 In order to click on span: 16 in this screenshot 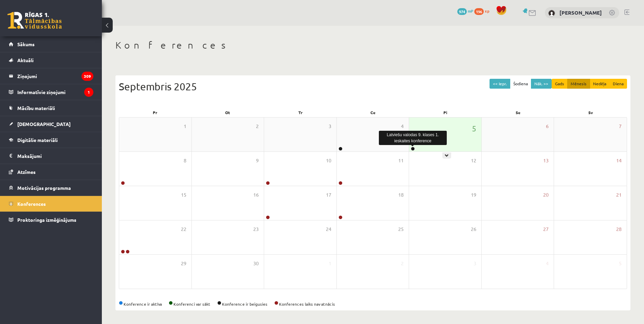, I will do `click(256, 195)`.